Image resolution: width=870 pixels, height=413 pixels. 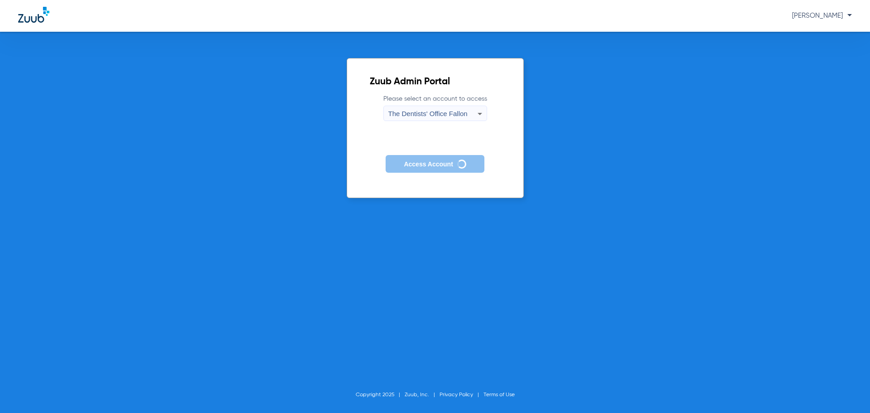 What do you see at coordinates (428, 164) in the screenshot?
I see `span: Access Account` at bounding box center [428, 164].